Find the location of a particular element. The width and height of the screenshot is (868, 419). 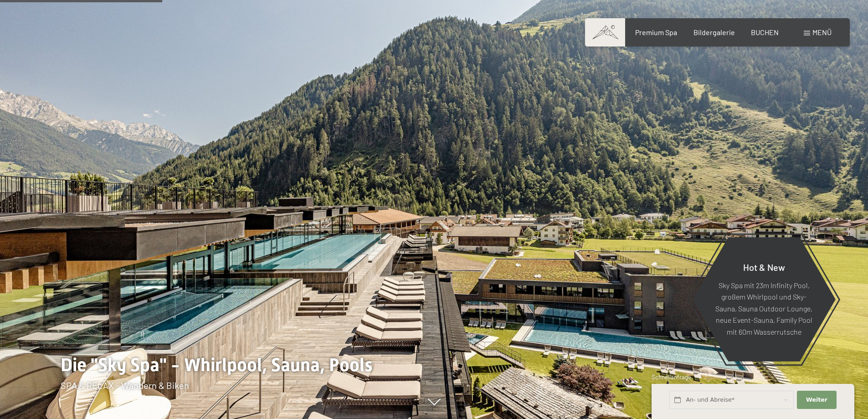

span: Weiter is located at coordinates (816, 400).